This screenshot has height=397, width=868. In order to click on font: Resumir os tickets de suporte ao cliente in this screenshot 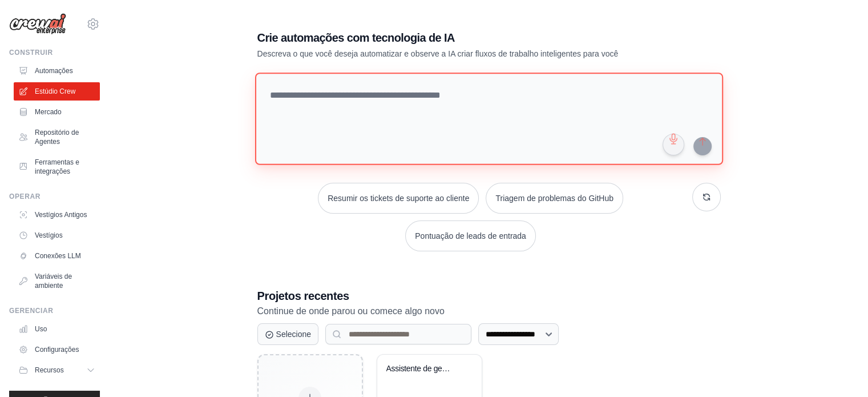, I will do `click(398, 198)`.